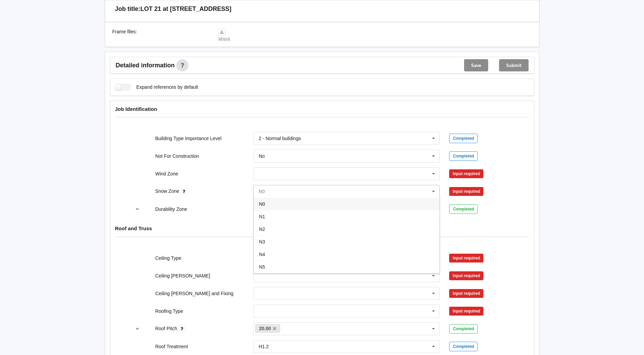 The height and width of the screenshot is (355, 644). I want to click on span: N3, so click(262, 242).